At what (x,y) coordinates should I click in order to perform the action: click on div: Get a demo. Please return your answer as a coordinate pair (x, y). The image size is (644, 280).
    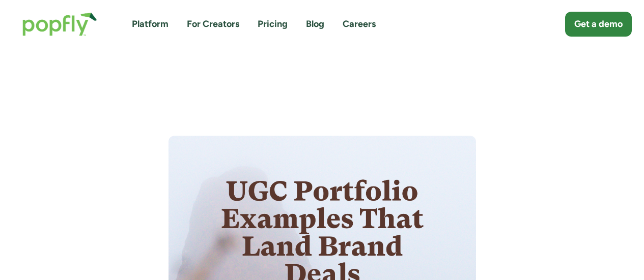
    Looking at the image, I should click on (598, 24).